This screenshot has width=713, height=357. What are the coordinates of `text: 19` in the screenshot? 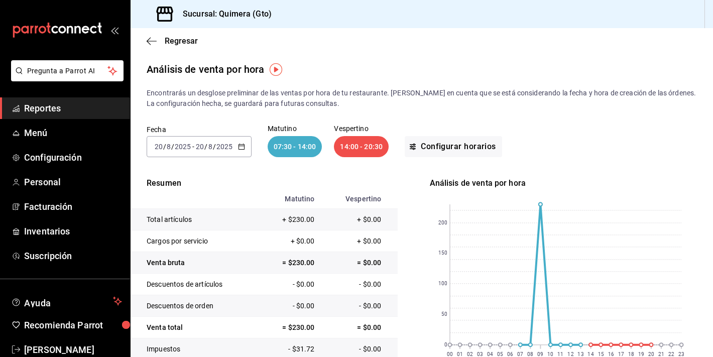 It's located at (641, 354).